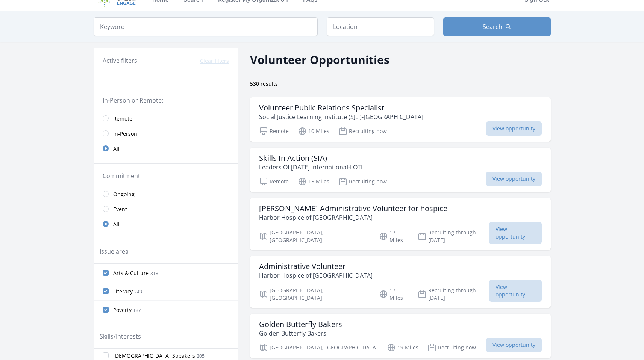  What do you see at coordinates (166, 100) in the screenshot?
I see `legend: In-Person or Remote:` at bounding box center [166, 100].